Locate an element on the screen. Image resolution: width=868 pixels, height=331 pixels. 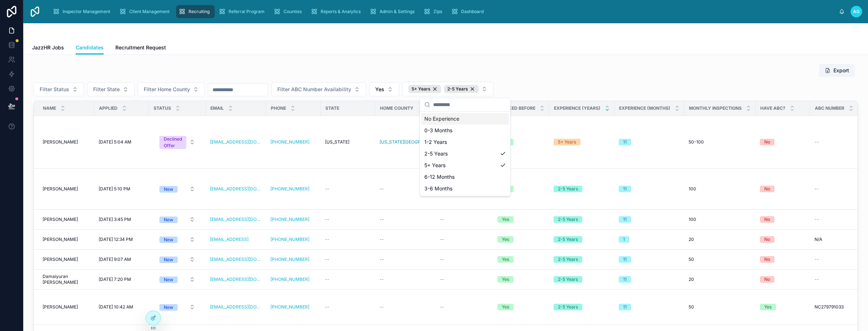
span: Experience (months) is located at coordinates (644, 108).